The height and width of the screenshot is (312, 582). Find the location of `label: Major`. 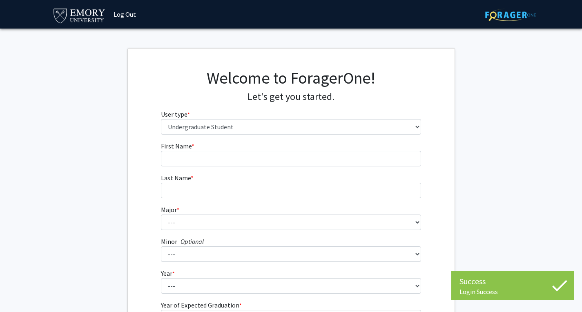

label: Major is located at coordinates (170, 210).